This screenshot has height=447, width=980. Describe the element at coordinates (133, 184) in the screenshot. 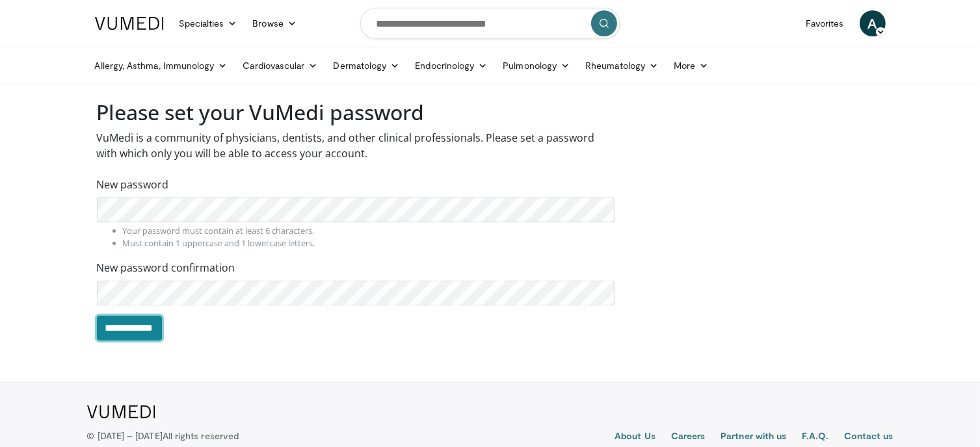

I see `label: New password` at that location.